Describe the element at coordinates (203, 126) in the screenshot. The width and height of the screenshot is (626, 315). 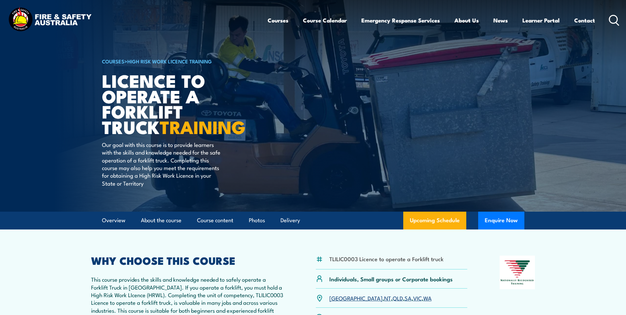
I see `strong: TRAINING` at that location.